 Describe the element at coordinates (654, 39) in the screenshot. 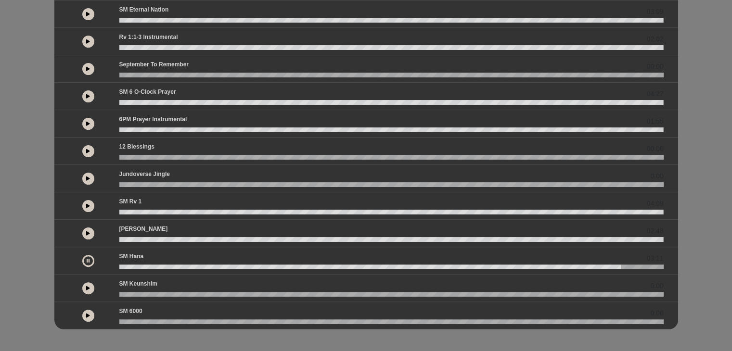

I see `span: 02:02` at that location.